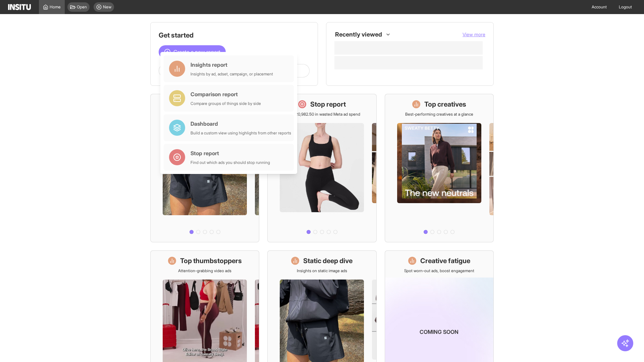 Image resolution: width=644 pixels, height=362 pixels. Describe the element at coordinates (439, 114) in the screenshot. I see `p: Best-performing creatives at a glance` at that location.